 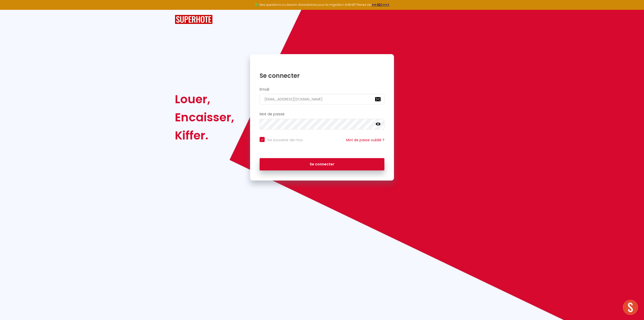 I want to click on img: SuperHote logo, so click(x=194, y=19).